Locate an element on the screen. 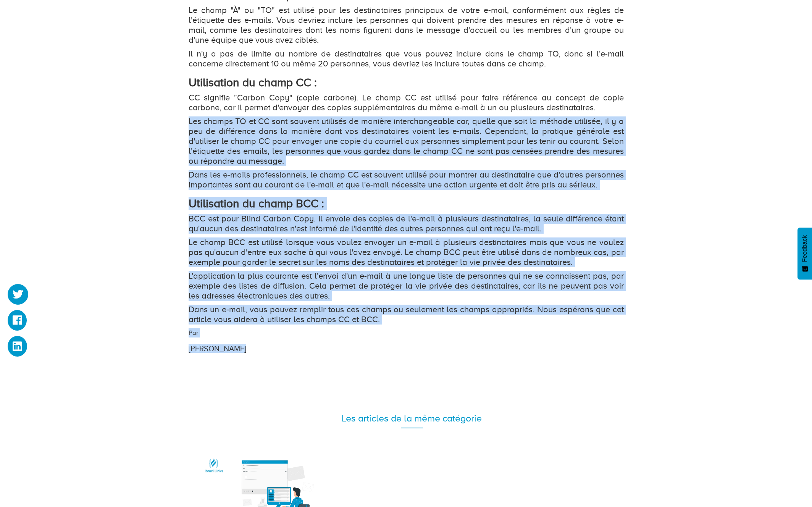 The height and width of the screenshot is (507, 812). p: Il n'y a pas de limite au nombre de destinataires que vous pouvez inclure dans le champ TO, donc ... is located at coordinates (406, 59).